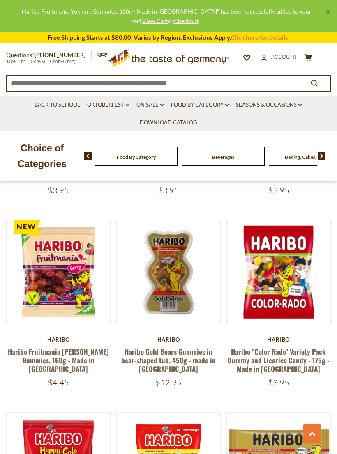 This screenshot has width=337, height=454. I want to click on a: Account, so click(279, 57).